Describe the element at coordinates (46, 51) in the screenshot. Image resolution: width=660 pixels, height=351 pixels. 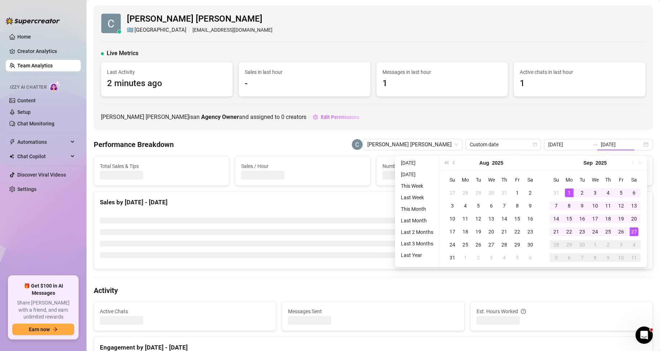
I see `a: Creator Analytics` at that location.